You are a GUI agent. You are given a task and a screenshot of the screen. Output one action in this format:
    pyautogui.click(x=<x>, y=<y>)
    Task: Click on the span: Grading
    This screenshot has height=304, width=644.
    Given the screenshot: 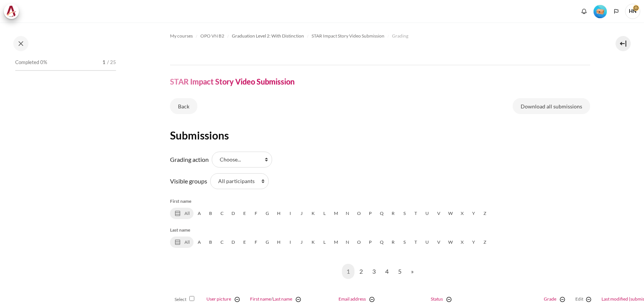 What is the action you would take?
    pyautogui.click(x=400, y=36)
    